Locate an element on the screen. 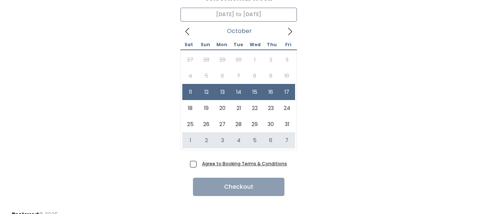  input: Select week is located at coordinates (238, 15).